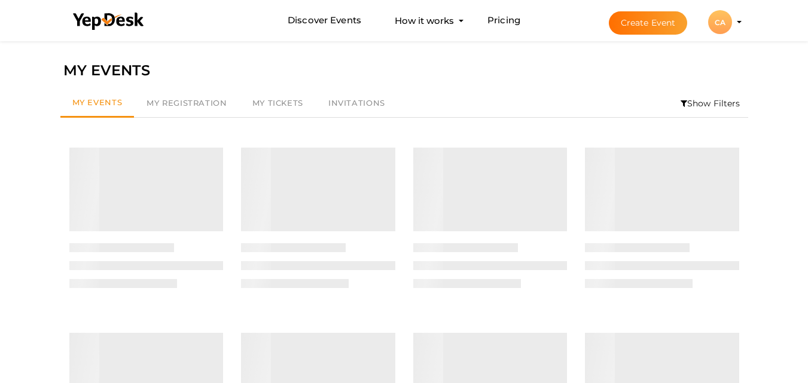 The width and height of the screenshot is (808, 383). I want to click on a: Discover Events, so click(324, 20).